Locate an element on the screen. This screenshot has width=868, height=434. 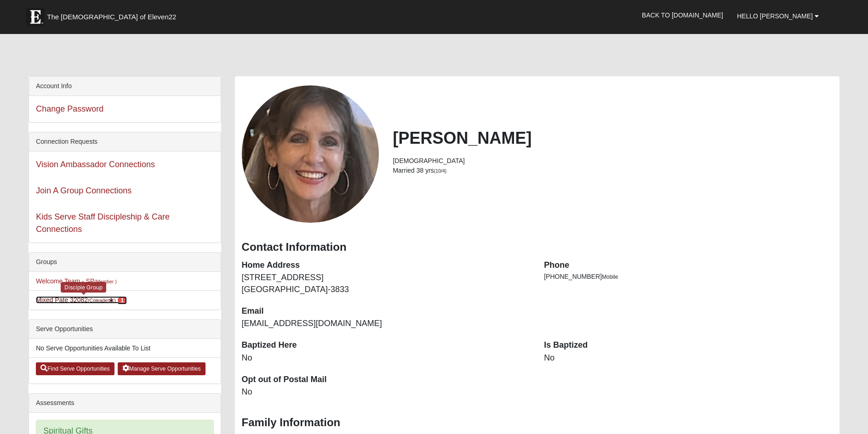
span: number of pending members is located at coordinates (122, 301).